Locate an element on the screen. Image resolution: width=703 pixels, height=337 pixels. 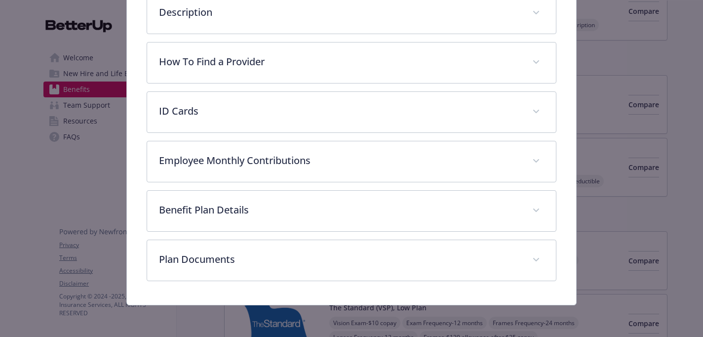
div: Plan Documents is located at coordinates (351, 260).